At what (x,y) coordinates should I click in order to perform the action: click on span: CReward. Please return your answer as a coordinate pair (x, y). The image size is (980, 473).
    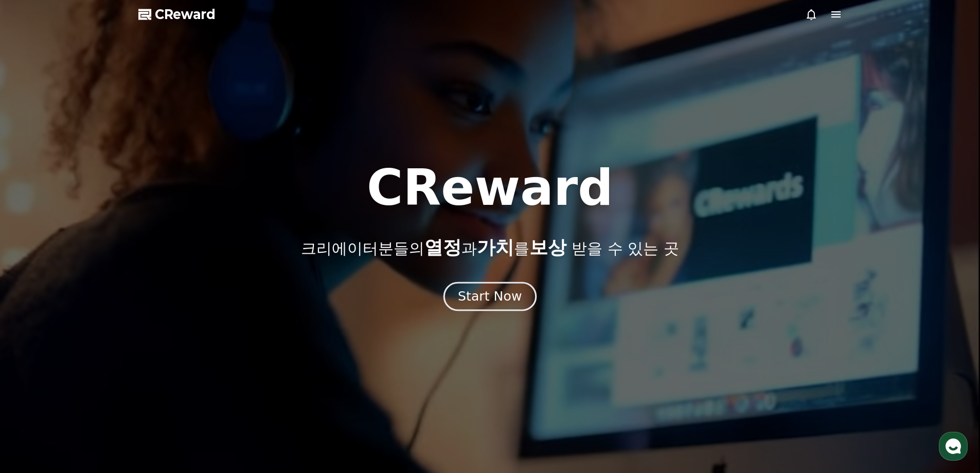
    Looking at the image, I should click on (185, 15).